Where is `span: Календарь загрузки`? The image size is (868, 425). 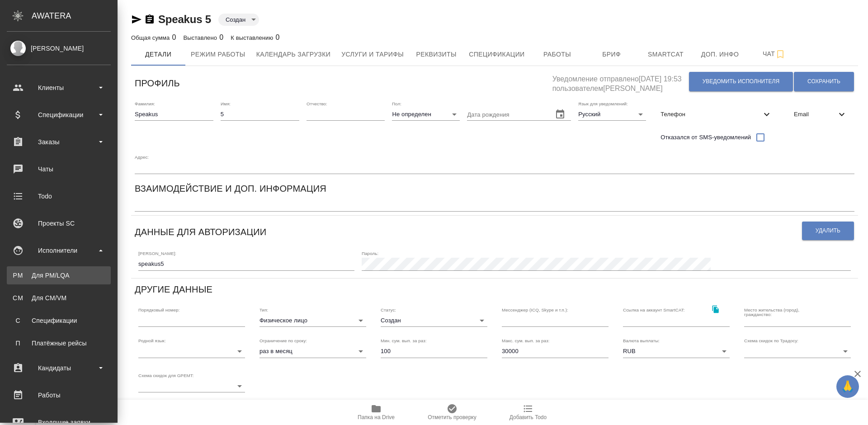
span: Календарь загрузки is located at coordinates (293, 54).